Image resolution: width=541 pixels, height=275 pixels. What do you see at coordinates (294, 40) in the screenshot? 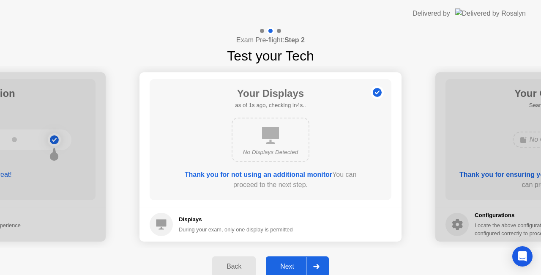
I see `b: Step 2` at bounding box center [294, 40].